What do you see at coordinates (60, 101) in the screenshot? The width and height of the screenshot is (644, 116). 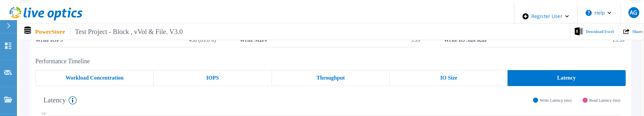 I see `h4: Latency` at bounding box center [60, 101].